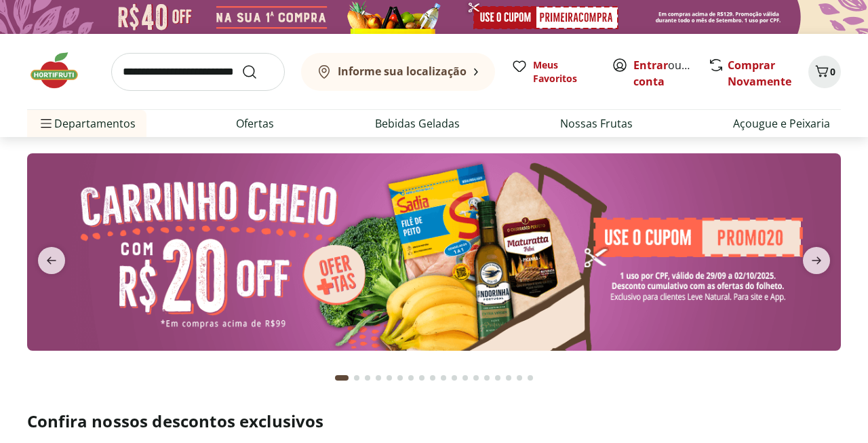 This screenshot has width=868, height=443. Describe the element at coordinates (824, 72) in the screenshot. I see `button: Carrinho` at that location.